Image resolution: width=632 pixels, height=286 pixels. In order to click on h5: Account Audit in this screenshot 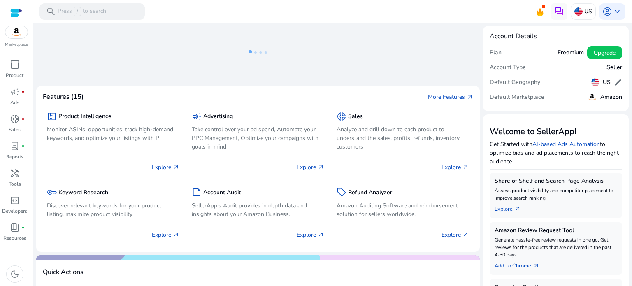, I will do `click(222, 193)`.